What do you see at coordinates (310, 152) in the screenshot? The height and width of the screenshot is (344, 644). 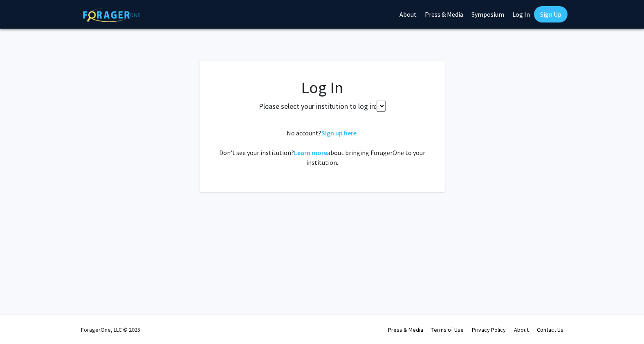 I see `a: Learn more about bringing ForagerOne to your institution` at bounding box center [310, 152].